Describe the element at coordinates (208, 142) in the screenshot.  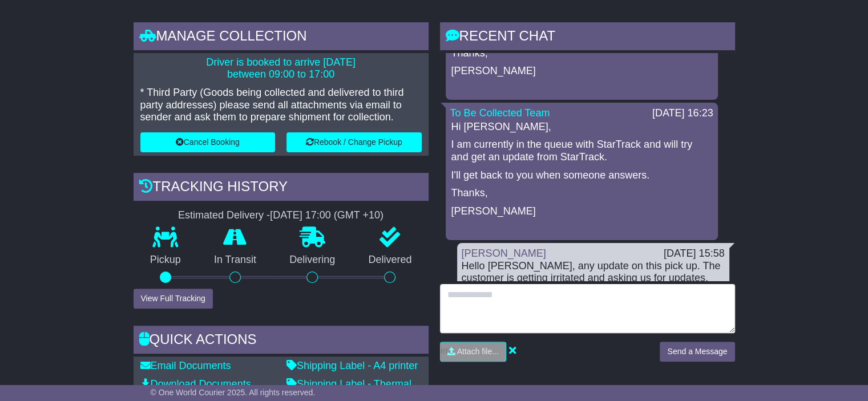
I see `button: Cancel Booking` at that location.